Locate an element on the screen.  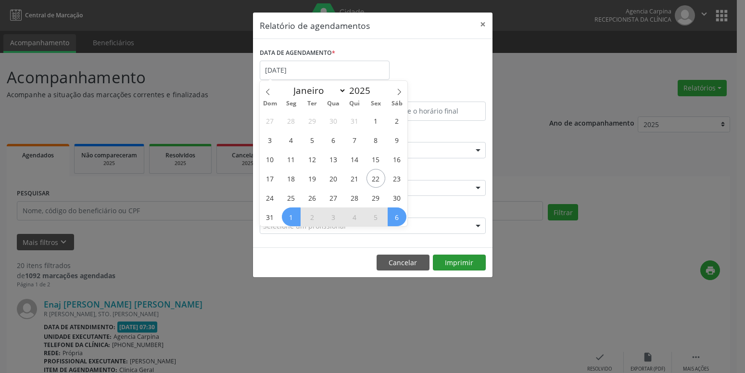
span: Agosto 30, 2025 is located at coordinates (397, 197).